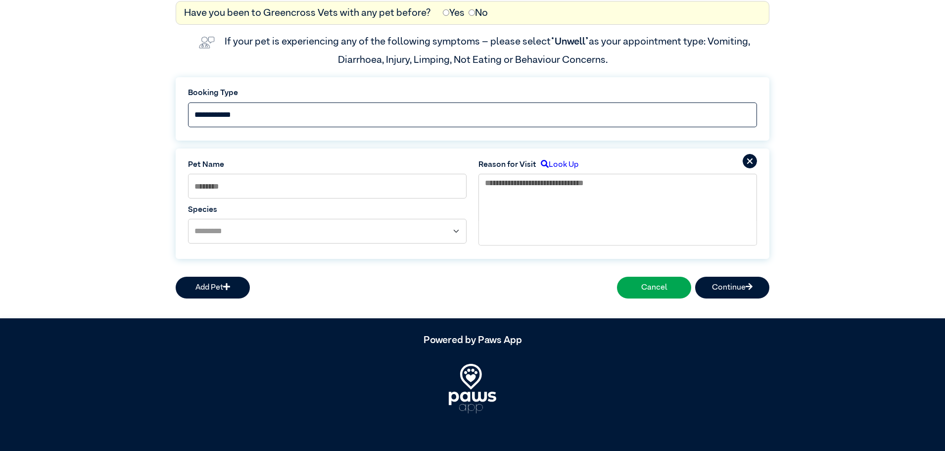 This screenshot has width=945, height=451. I want to click on label: Pet Name, so click(327, 165).